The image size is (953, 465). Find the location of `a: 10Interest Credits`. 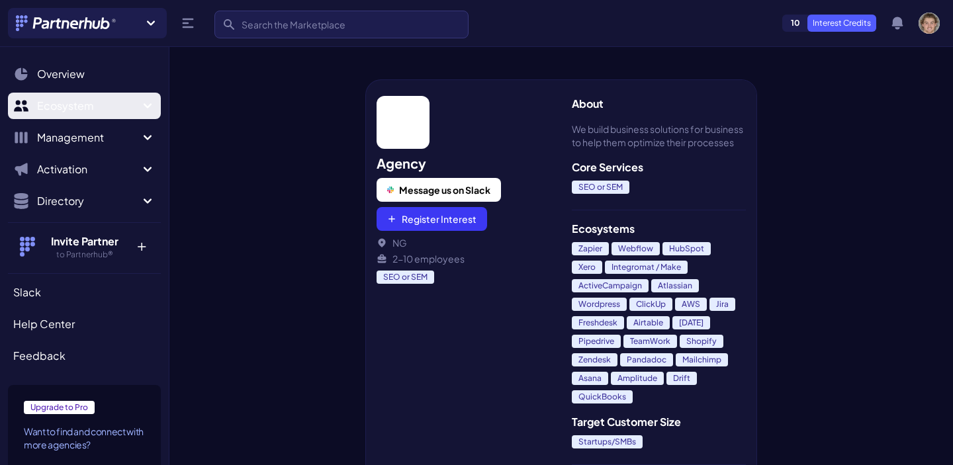

a: 10Interest Credits is located at coordinates (829, 23).